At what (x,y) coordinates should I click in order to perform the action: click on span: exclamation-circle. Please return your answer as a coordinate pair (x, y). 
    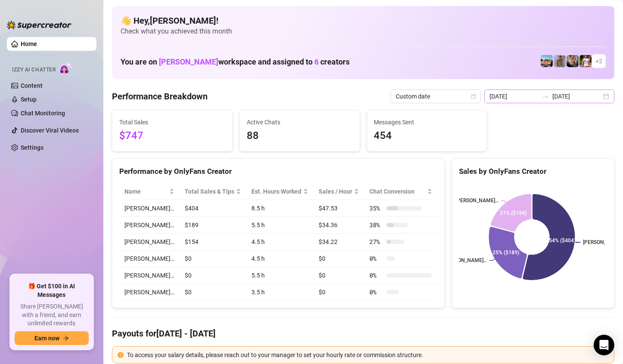
    Looking at the image, I should click on (121, 355).